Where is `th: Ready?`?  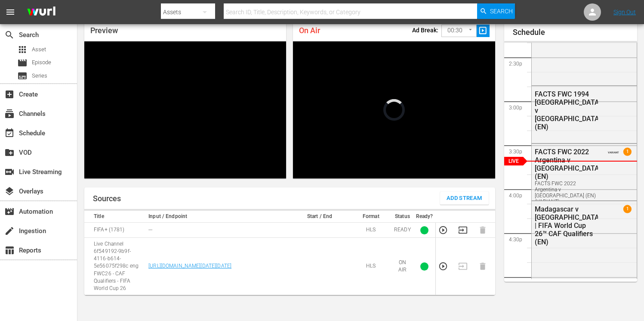 th: Ready? is located at coordinates (424, 217).